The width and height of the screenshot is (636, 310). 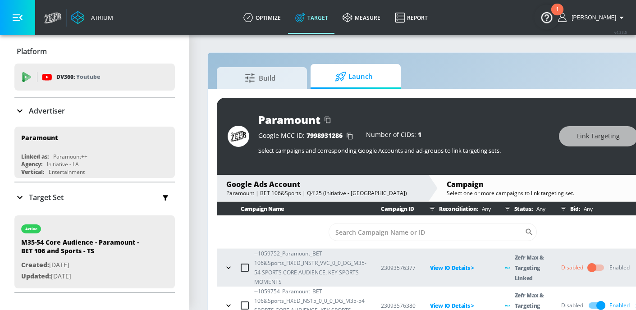 What do you see at coordinates (95, 51) in the screenshot?
I see `div: Platform` at bounding box center [95, 51].